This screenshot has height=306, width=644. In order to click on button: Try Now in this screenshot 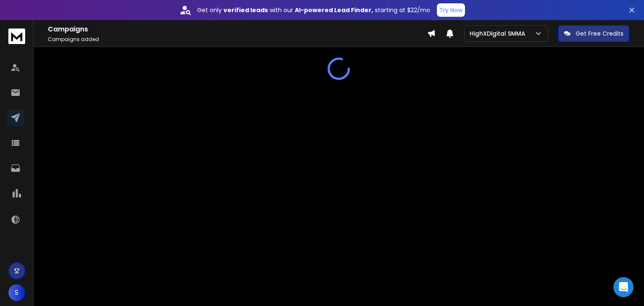, I will do `click(451, 10)`.